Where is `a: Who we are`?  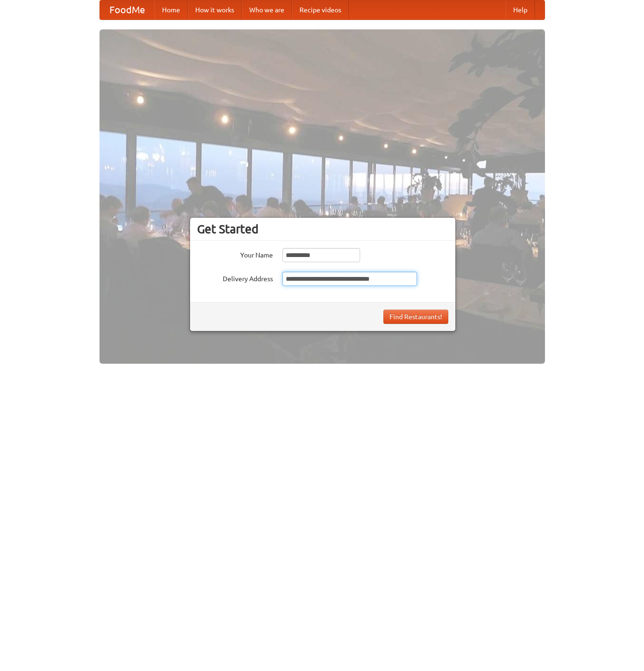
a: Who we are is located at coordinates (267, 10).